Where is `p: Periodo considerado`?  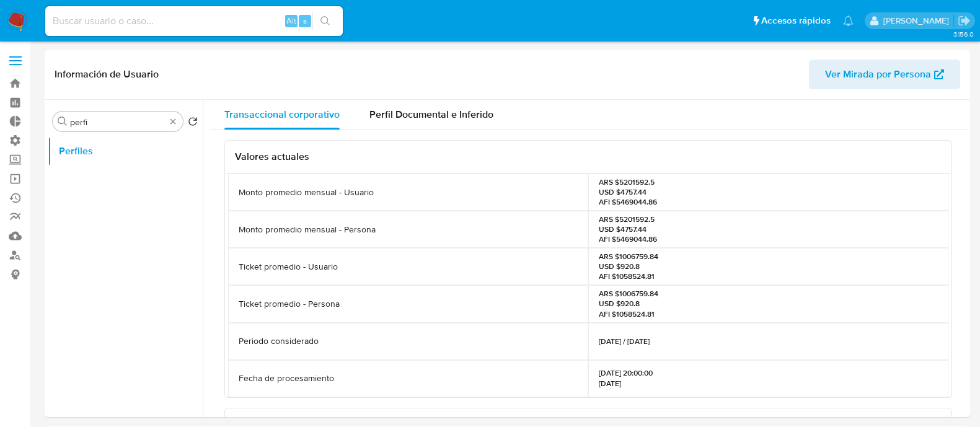
p: Periodo considerado is located at coordinates (279, 341).